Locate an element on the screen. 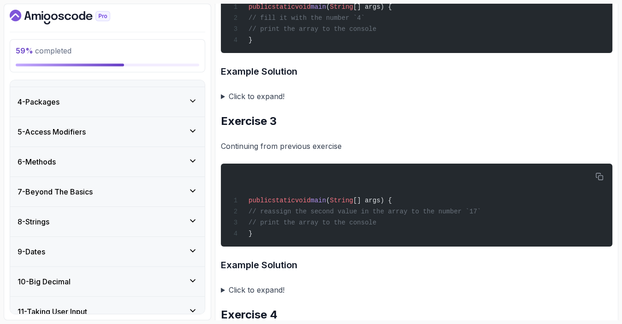  button: 5-Access Modifiers is located at coordinates (107, 132).